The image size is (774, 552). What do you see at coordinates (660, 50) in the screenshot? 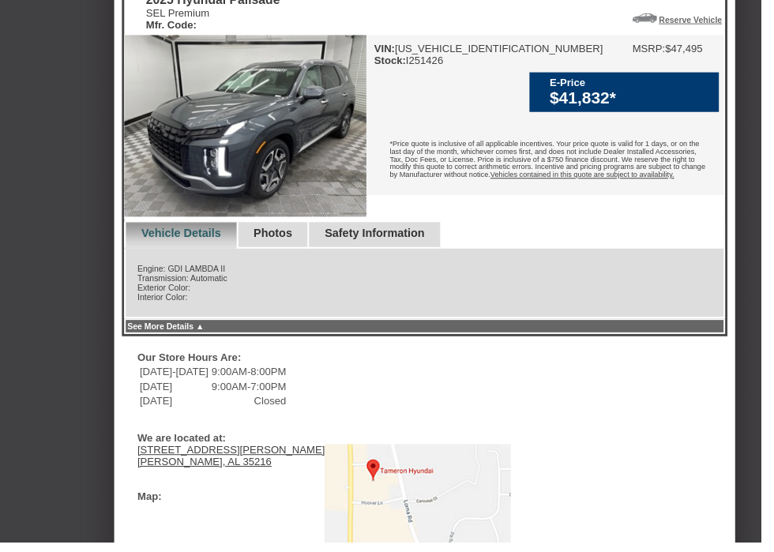
I see `td: MSRP:` at bounding box center [660, 50].